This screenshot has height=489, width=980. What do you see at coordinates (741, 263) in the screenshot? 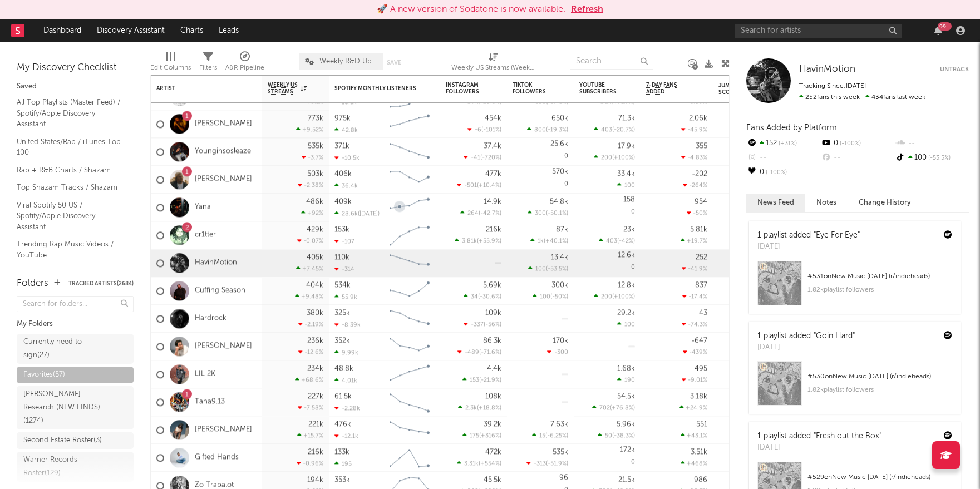
I see `div: 77.1` at bounding box center [741, 263].